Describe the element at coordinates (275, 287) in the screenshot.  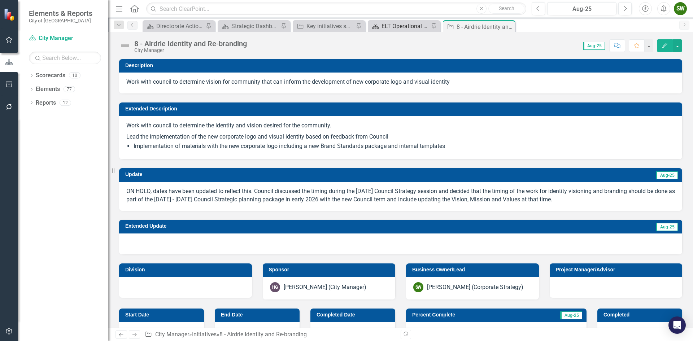
I see `div: HG` at that location.